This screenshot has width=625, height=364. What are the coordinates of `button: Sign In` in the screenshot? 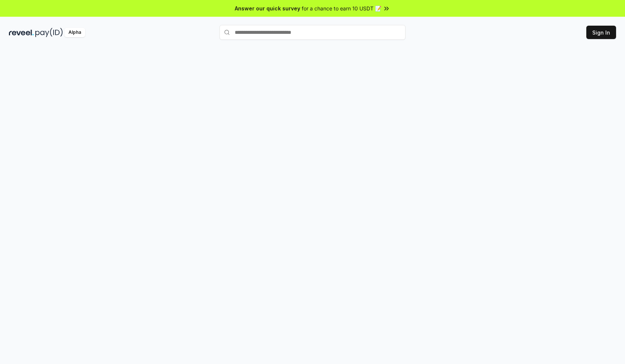 It's located at (601, 32).